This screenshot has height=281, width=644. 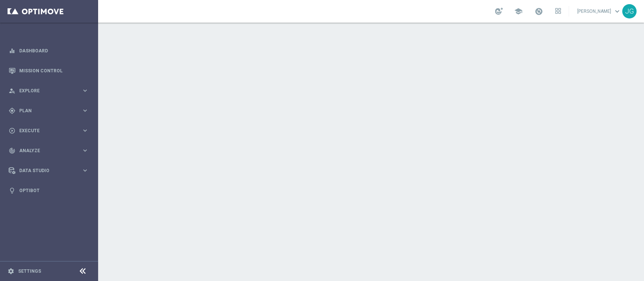 What do you see at coordinates (12, 51) in the screenshot?
I see `i: equalizer` at bounding box center [12, 51].